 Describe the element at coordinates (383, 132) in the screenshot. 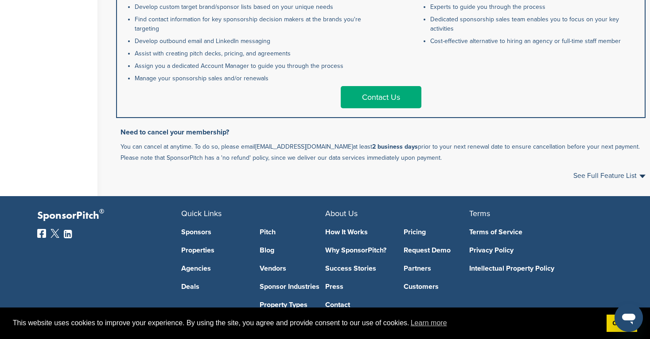

I see `h3: Need to cancel your membership?` at that location.